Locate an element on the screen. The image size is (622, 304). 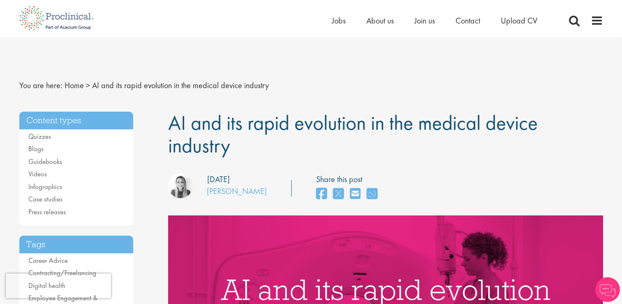
a: Case studies is located at coordinates (45, 199).